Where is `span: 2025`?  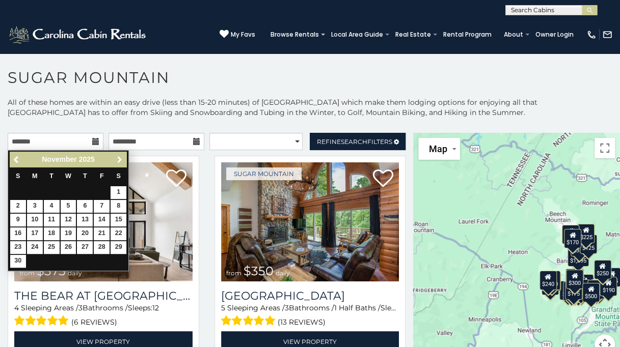
span: 2025 is located at coordinates (87, 159).